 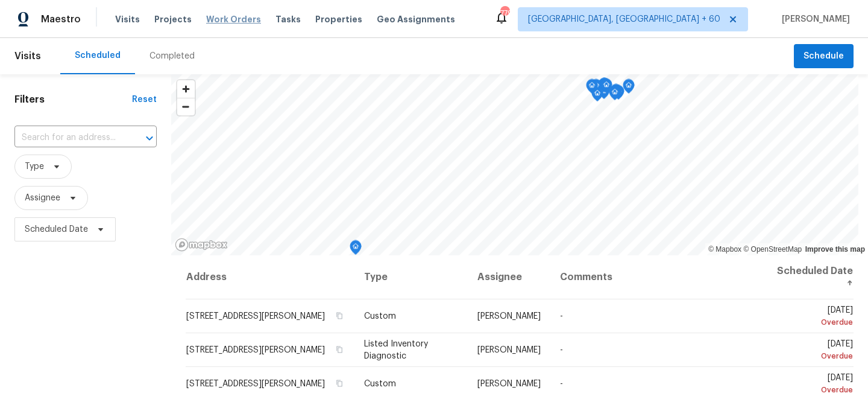 What do you see at coordinates (34, 167) in the screenshot?
I see `span: Type` at bounding box center [34, 167].